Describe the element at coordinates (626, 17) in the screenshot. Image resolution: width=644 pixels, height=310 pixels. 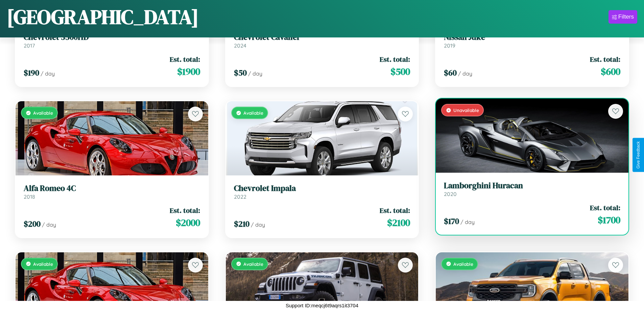
I see `div: Filters` at that location.